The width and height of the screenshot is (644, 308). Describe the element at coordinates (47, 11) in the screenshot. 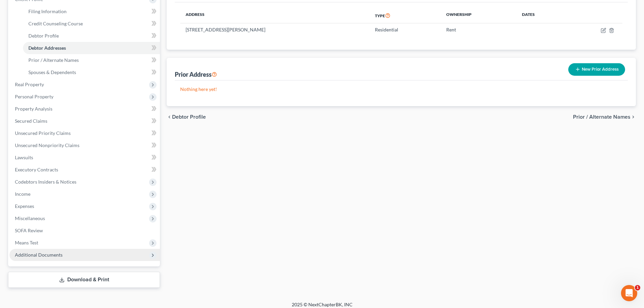

I see `span: Filing Information` at that location.